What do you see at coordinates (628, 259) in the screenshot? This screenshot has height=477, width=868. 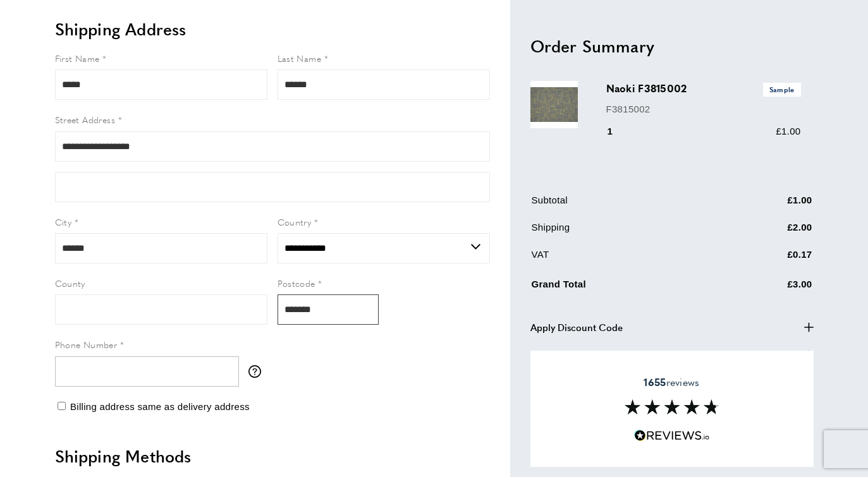 I see `td: VAT` at bounding box center [628, 259].